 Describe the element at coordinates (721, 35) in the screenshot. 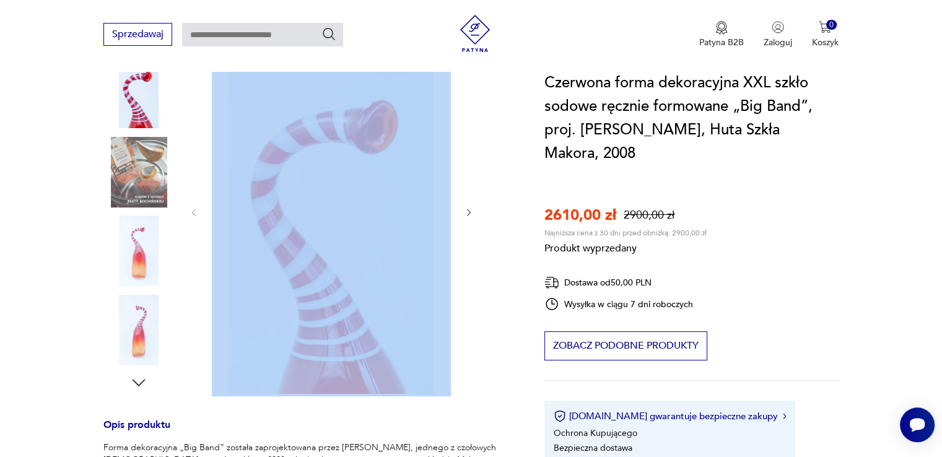

I see `a: Ikona medaluPatyna B2B` at that location.